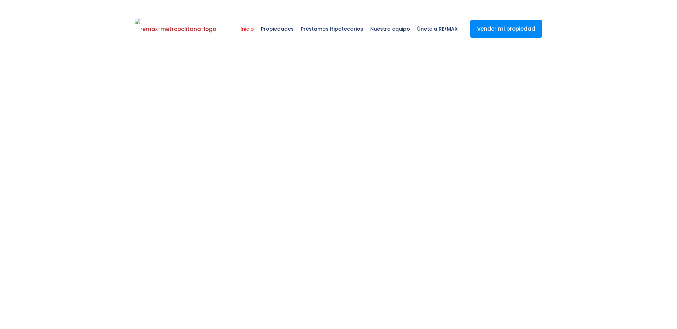 This screenshot has width=677, height=329. Describe the element at coordinates (277, 29) in the screenshot. I see `span: Propiedades` at that location.